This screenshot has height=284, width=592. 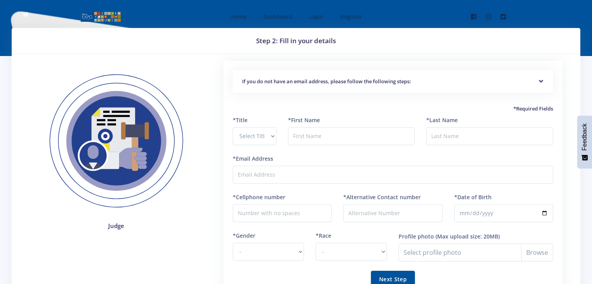 I want to click on img: Judges, so click(x=116, y=141).